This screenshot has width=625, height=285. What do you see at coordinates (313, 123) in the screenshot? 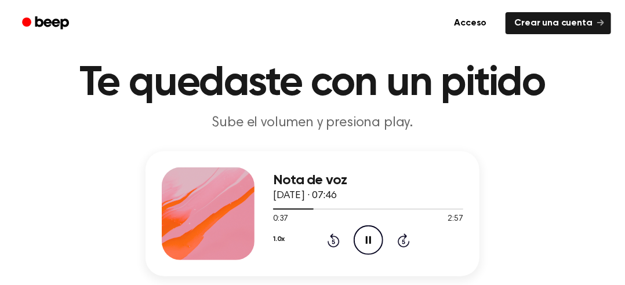
I see `font: Sube el volumen y presiona play.` at bounding box center [313, 123].